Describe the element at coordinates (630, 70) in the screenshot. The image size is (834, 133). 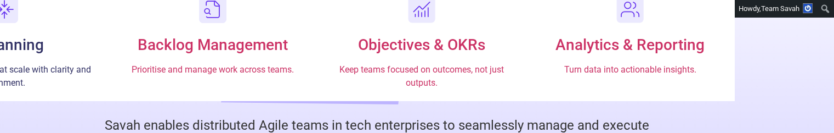
I see `p: Turn data into actionable insights.` at that location.